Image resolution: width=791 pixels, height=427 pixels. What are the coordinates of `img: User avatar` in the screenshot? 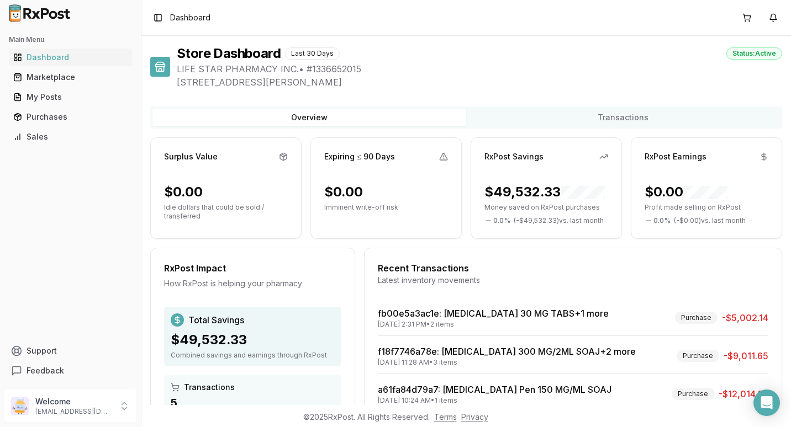 It's located at (20, 406).